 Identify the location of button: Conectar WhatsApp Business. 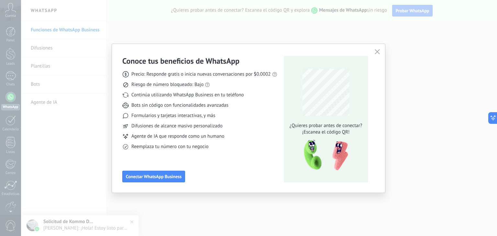
(154, 177).